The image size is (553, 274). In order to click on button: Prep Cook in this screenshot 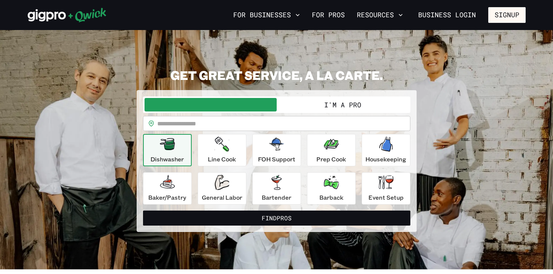, I will do `click(332, 150)`.